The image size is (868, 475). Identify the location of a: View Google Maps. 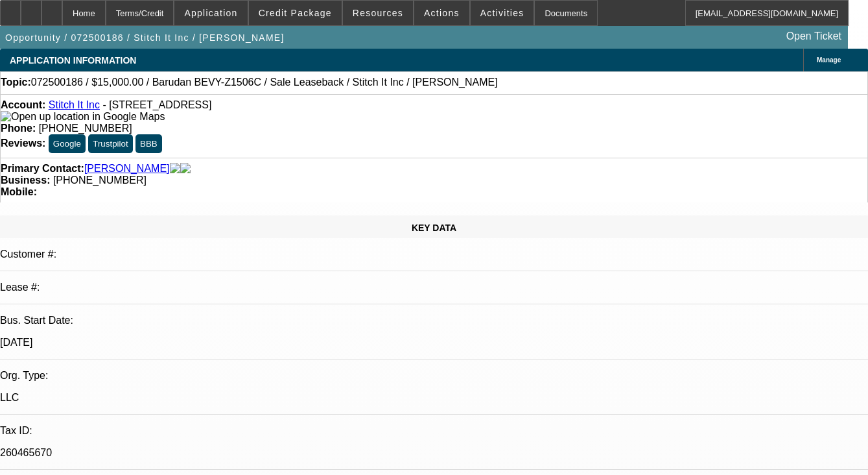
(82, 116).